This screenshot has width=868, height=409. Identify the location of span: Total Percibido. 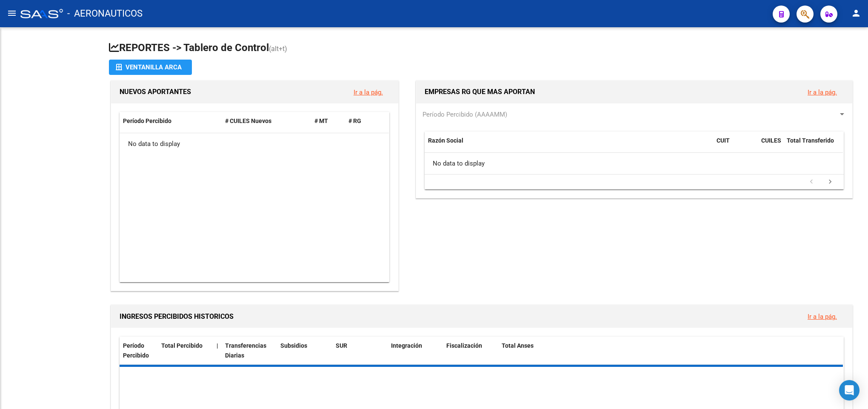
(182, 346).